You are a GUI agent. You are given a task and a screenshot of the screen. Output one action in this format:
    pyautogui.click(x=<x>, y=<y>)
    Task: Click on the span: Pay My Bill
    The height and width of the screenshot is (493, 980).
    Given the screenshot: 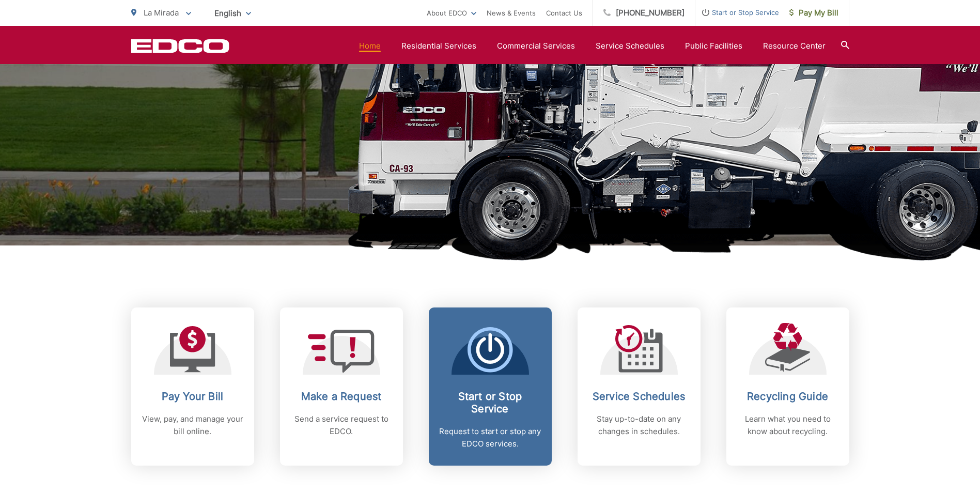 What is the action you would take?
    pyautogui.click(x=814, y=13)
    